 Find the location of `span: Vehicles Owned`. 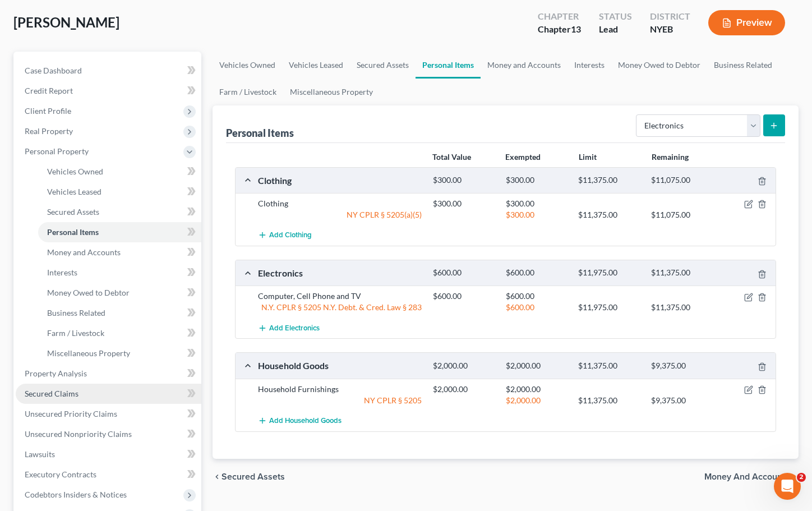

span: Vehicles Owned is located at coordinates (75, 171).